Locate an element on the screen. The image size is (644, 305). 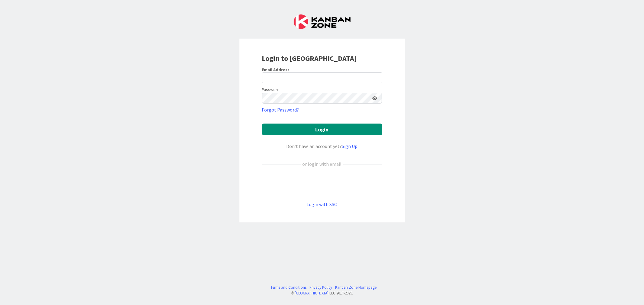
button: Login is located at coordinates (322, 129).